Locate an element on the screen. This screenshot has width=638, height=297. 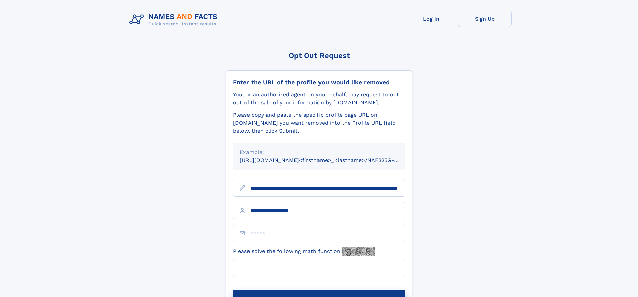
a: Sign Up is located at coordinates (485, 19).